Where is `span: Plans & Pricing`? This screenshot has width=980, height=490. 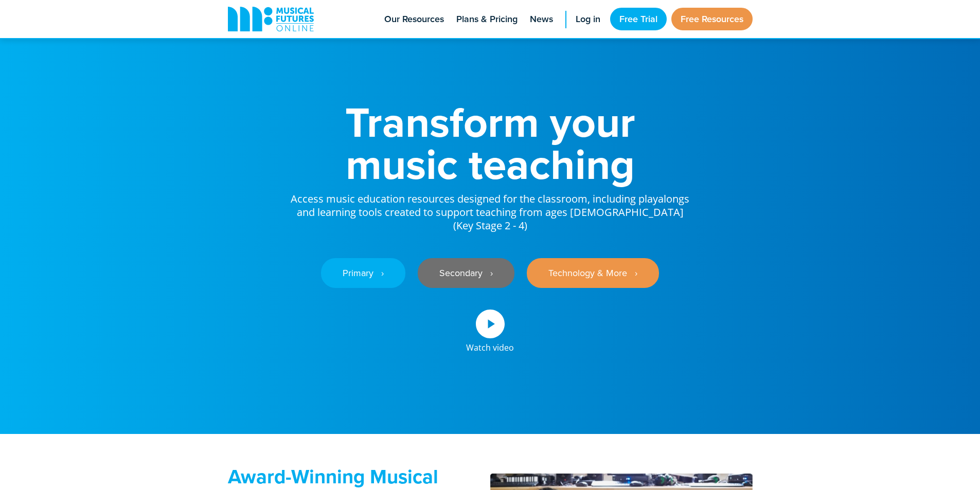 span: Plans & Pricing is located at coordinates (487, 19).